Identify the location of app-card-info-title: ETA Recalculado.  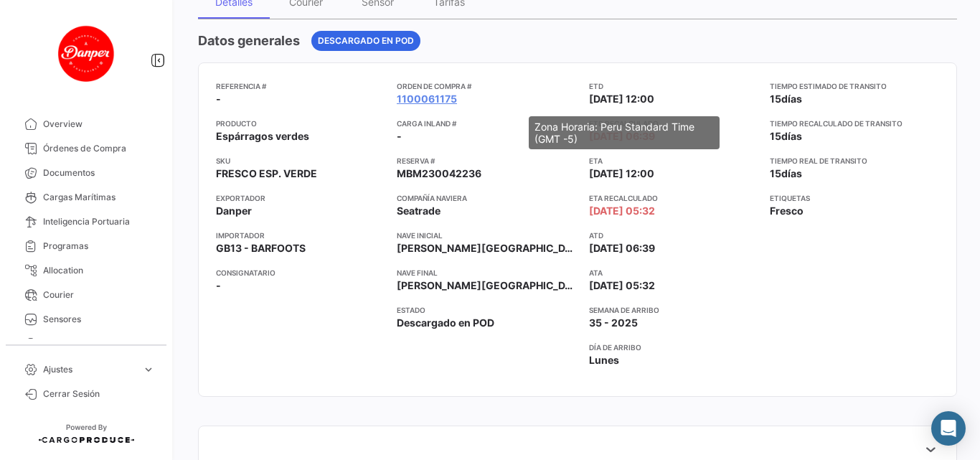
(674, 198).